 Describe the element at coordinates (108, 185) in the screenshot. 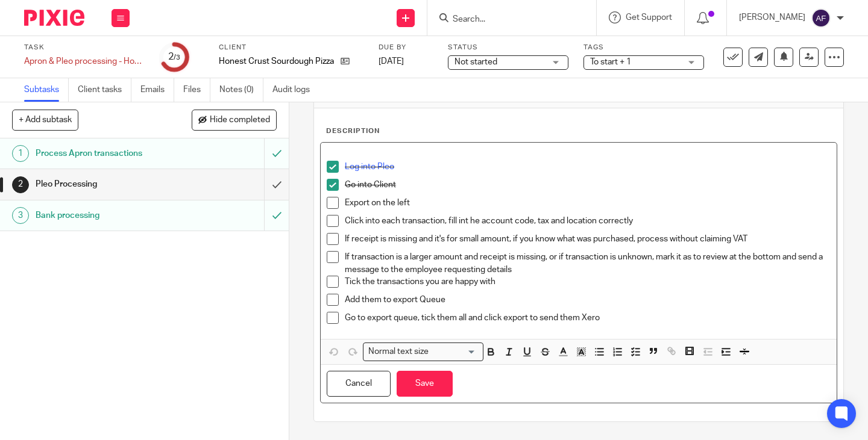

I see `h1: Pleo Processing` at that location.